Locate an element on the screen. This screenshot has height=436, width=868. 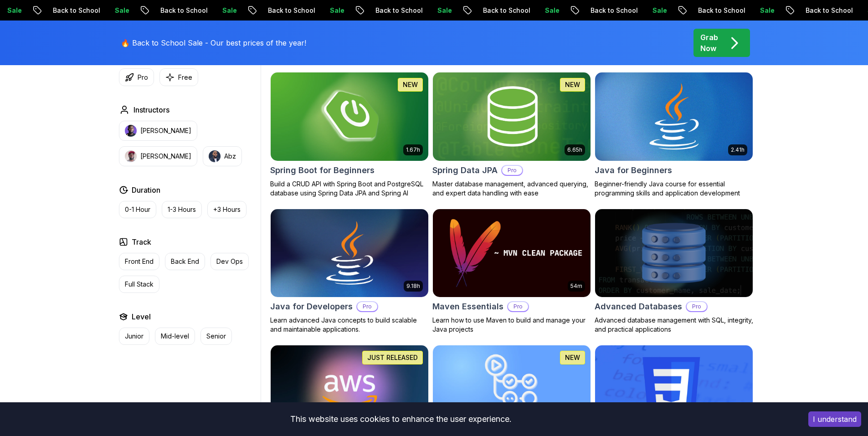
p: Abz is located at coordinates (230, 156).